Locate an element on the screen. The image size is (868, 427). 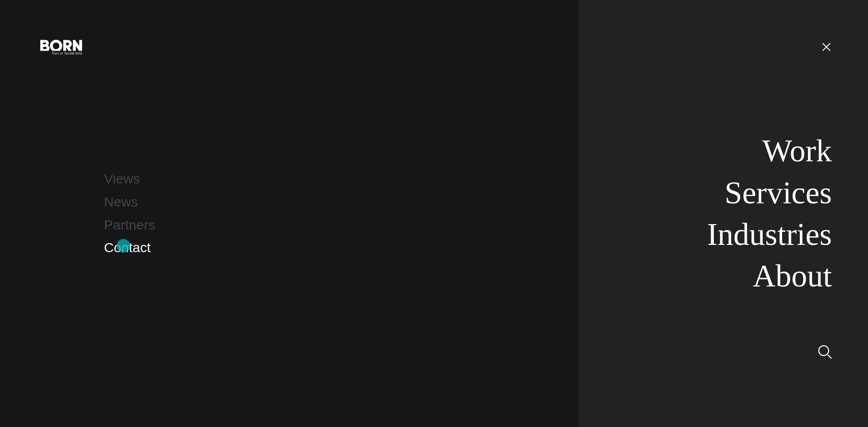
a: About is located at coordinates (792, 276).